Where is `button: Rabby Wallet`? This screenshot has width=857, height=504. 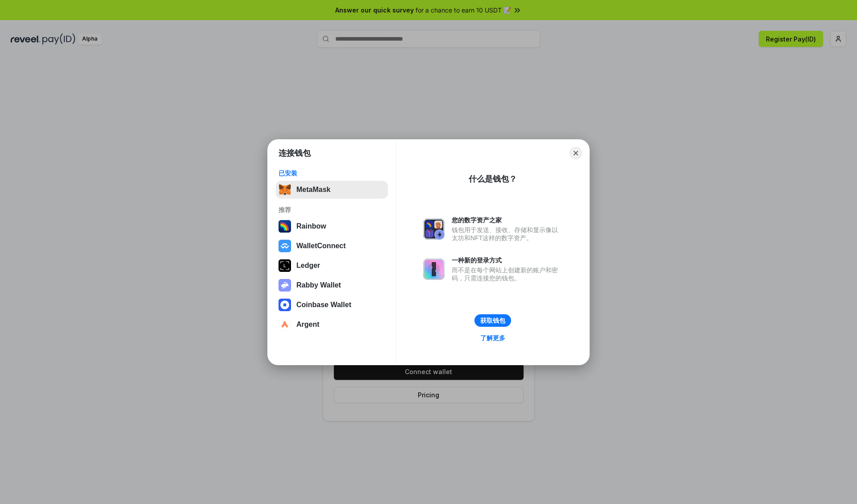
button: Rabby Wallet is located at coordinates (331, 286).